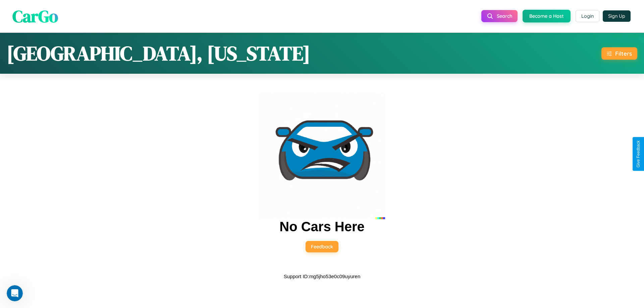  Describe the element at coordinates (616, 16) in the screenshot. I see `button: Sign Up` at that location.